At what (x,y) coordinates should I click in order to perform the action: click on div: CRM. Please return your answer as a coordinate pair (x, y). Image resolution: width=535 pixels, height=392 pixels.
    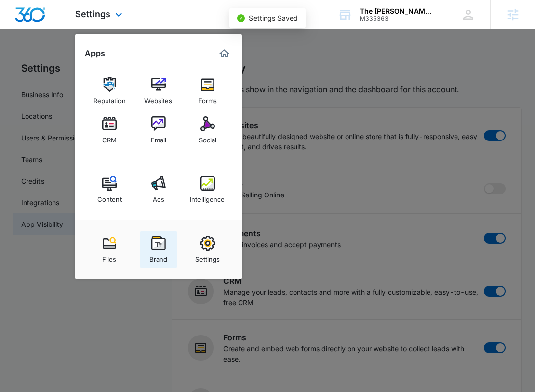
    Looking at the image, I should click on (110, 138).